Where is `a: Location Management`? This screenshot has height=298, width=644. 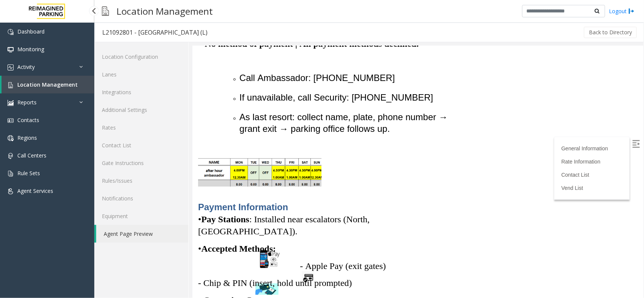
a: Location Management is located at coordinates (48, 84).